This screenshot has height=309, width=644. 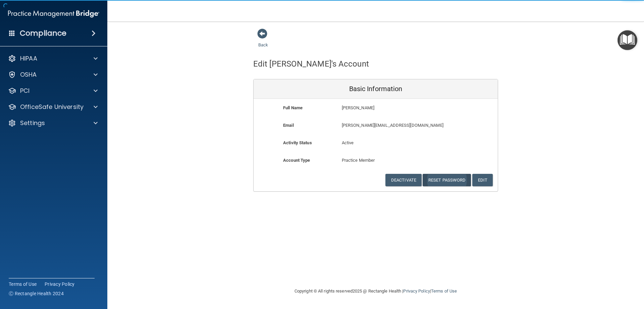 I want to click on p: OfficeSafe University, so click(x=51, y=107).